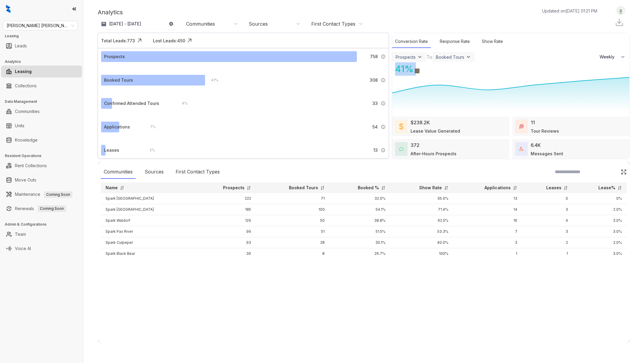 The image size is (644, 363). Describe the element at coordinates (115, 57) in the screenshot. I see `div: Prospects` at that location.